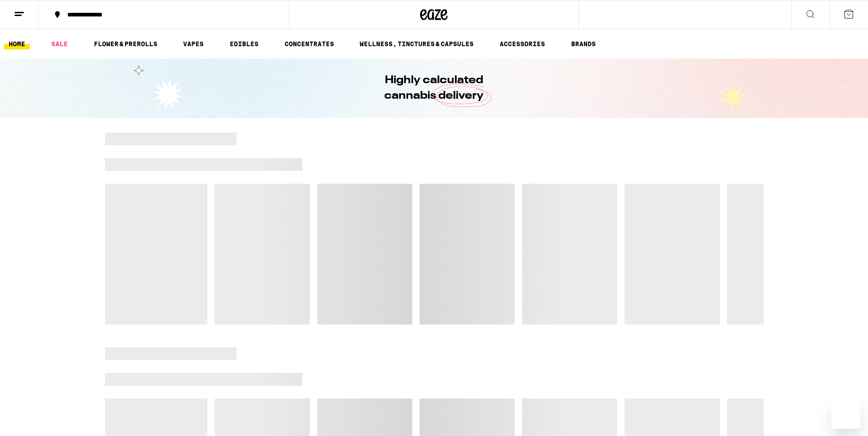  Describe the element at coordinates (244, 44) in the screenshot. I see `a: EDIBLES` at that location.